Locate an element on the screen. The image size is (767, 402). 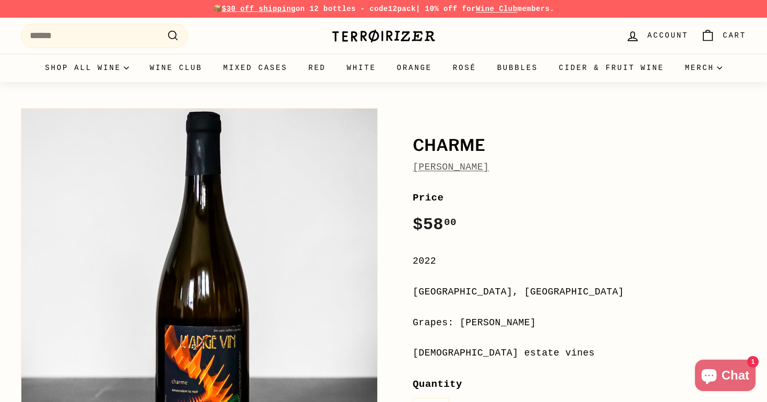
a: Bubbles is located at coordinates (518, 68).